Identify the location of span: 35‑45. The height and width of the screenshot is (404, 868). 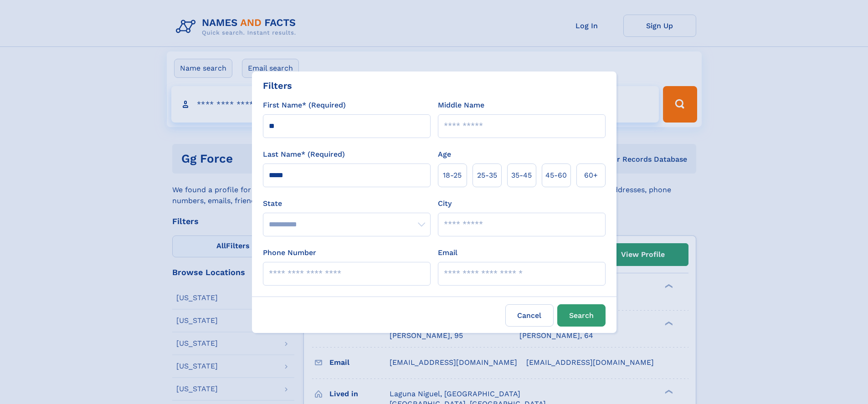
(521, 176).